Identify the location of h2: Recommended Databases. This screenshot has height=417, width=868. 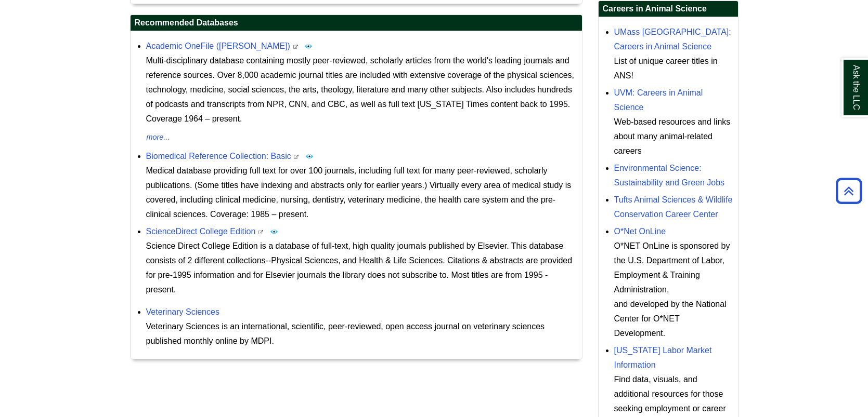
(356, 23).